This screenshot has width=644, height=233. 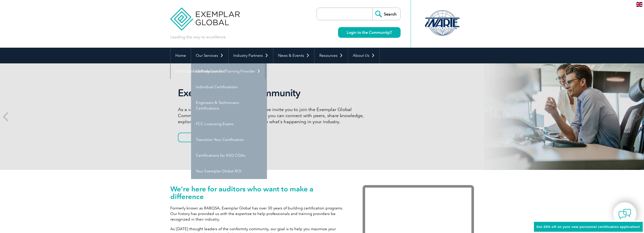 What do you see at coordinates (294, 56) in the screenshot?
I see `a: News & Events` at bounding box center [294, 56].